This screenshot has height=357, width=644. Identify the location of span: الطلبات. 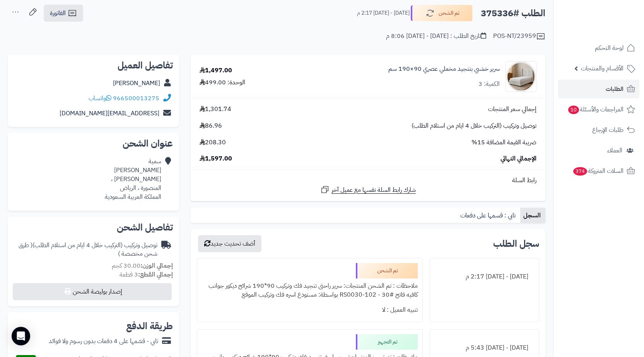
(614, 89).